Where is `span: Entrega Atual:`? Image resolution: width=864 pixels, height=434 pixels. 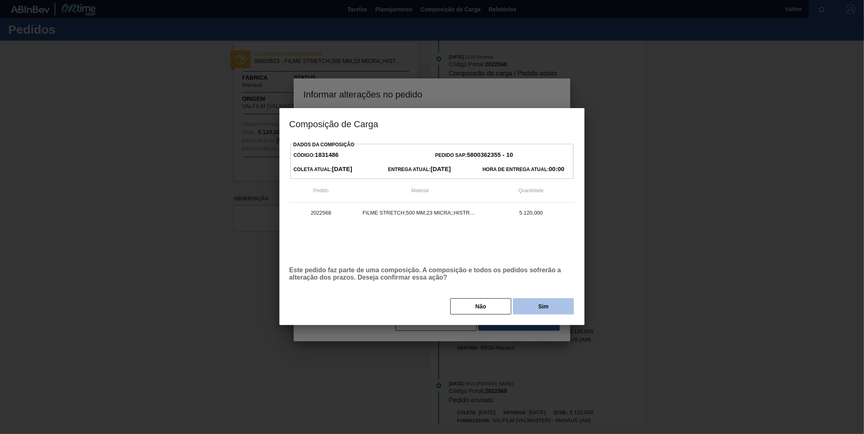 span: Entrega Atual: is located at coordinates (419, 170).